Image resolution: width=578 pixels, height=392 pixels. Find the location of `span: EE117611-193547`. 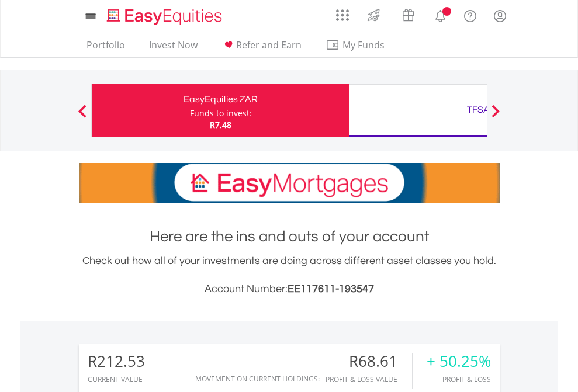

span: EE117611-193547 is located at coordinates (331, 289).